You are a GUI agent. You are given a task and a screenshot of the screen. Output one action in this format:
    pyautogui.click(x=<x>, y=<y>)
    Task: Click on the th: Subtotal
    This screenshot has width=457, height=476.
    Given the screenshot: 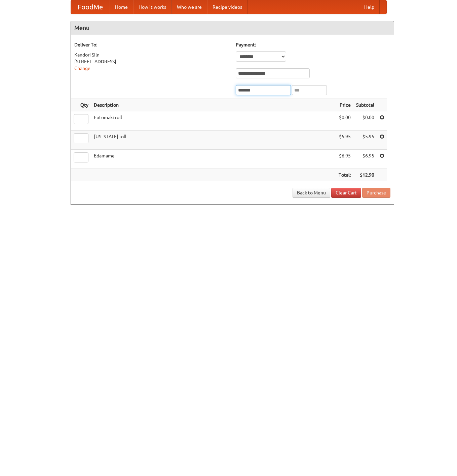 What is the action you would take?
    pyautogui.click(x=365, y=105)
    